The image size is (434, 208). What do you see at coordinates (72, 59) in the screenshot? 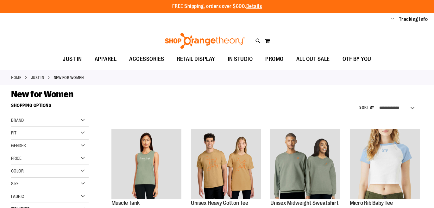
I see `span: JUST IN` at bounding box center [72, 59].